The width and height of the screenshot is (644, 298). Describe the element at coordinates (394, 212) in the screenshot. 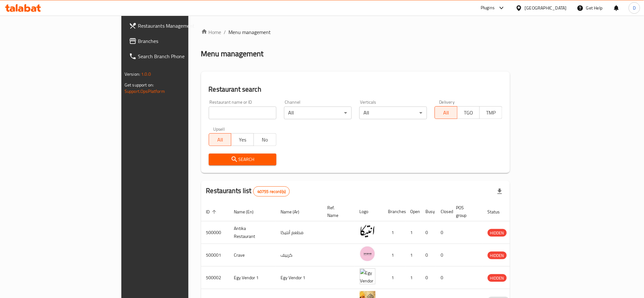

I see `th: Branches` at that location.